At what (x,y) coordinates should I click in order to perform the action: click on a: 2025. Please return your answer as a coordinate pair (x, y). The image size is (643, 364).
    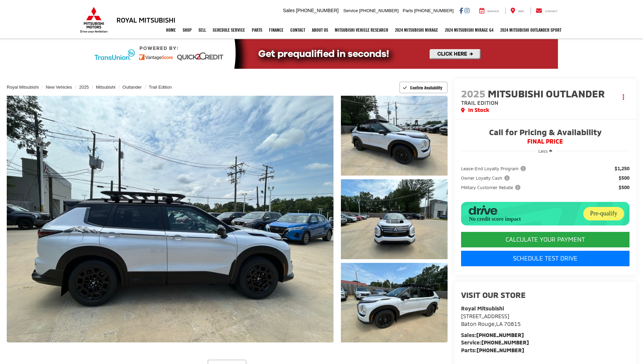
    Looking at the image, I should click on (84, 87).